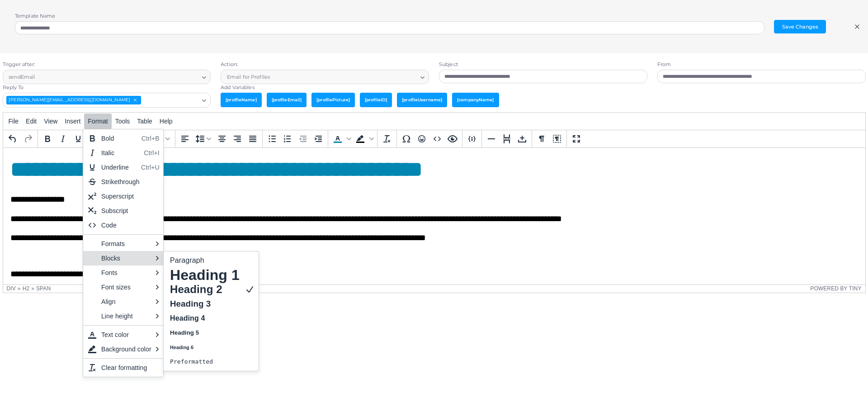 This screenshot has height=412, width=868. Describe the element at coordinates (78, 139) in the screenshot. I see `button: Underline` at that location.